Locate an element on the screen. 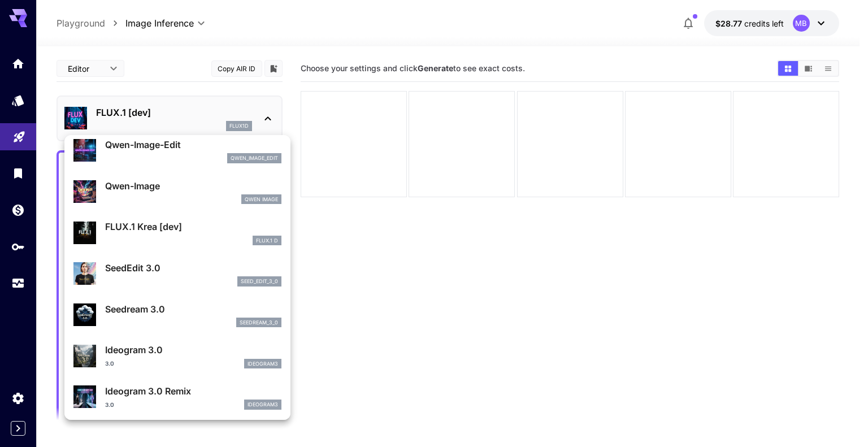  p: Ideogram 3.0 Remix is located at coordinates (193, 391).